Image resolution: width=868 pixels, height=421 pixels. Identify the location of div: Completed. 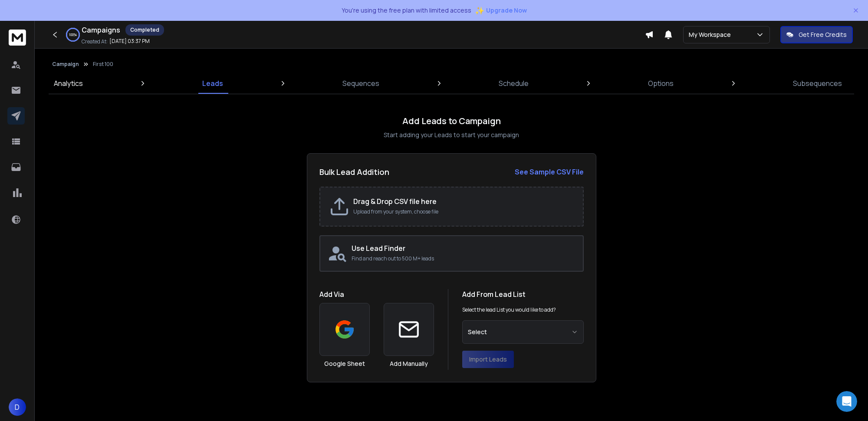
(144, 30).